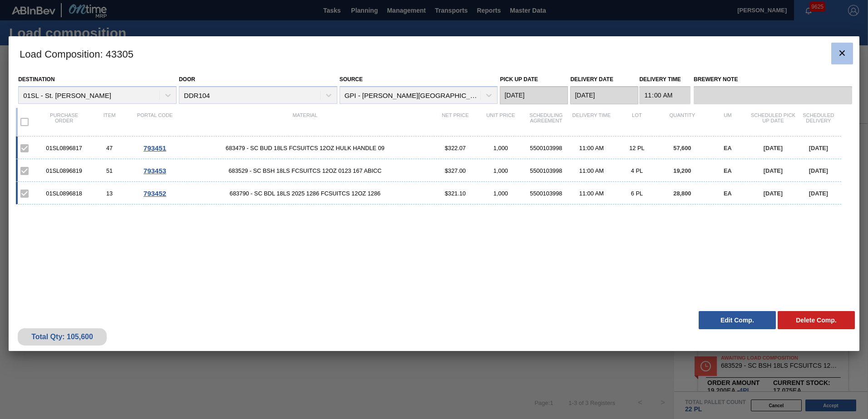 The image size is (868, 419). What do you see at coordinates (772, 79) in the screenshot?
I see `label: Brewery Note` at bounding box center [772, 79].